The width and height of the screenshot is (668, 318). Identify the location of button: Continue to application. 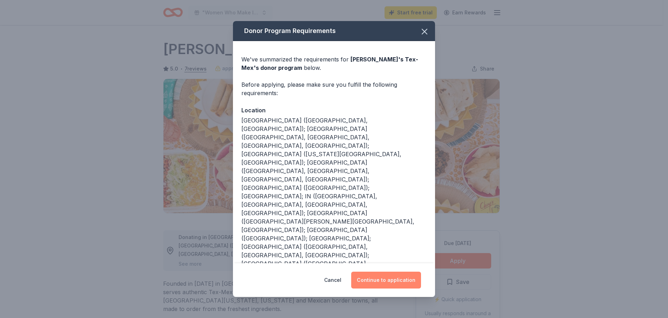
(386, 280).